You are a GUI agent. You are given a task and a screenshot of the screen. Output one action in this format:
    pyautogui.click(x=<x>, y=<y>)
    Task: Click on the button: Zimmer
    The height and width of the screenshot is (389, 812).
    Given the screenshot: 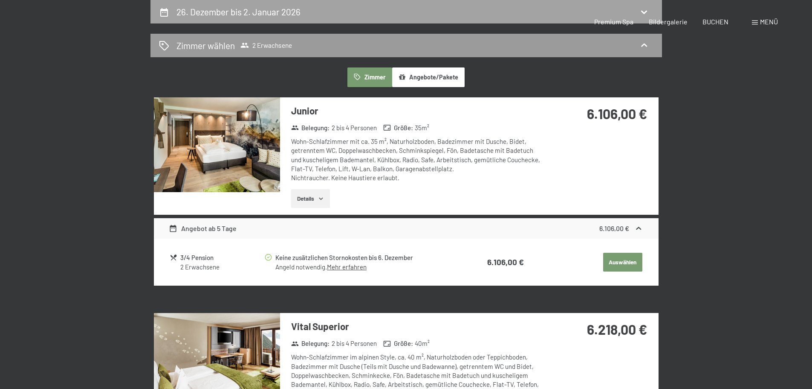 What is the action you would take?
    pyautogui.click(x=370, y=77)
    